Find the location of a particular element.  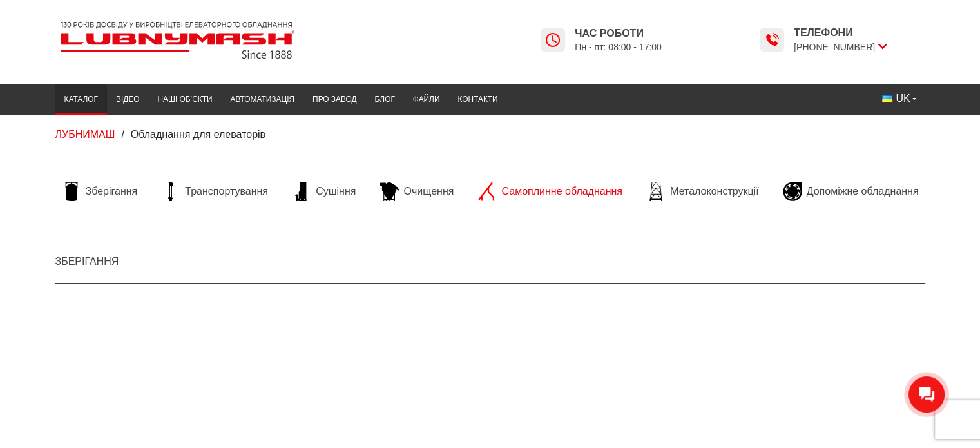

a: Допоміжне обладнання is located at coordinates (851, 192).